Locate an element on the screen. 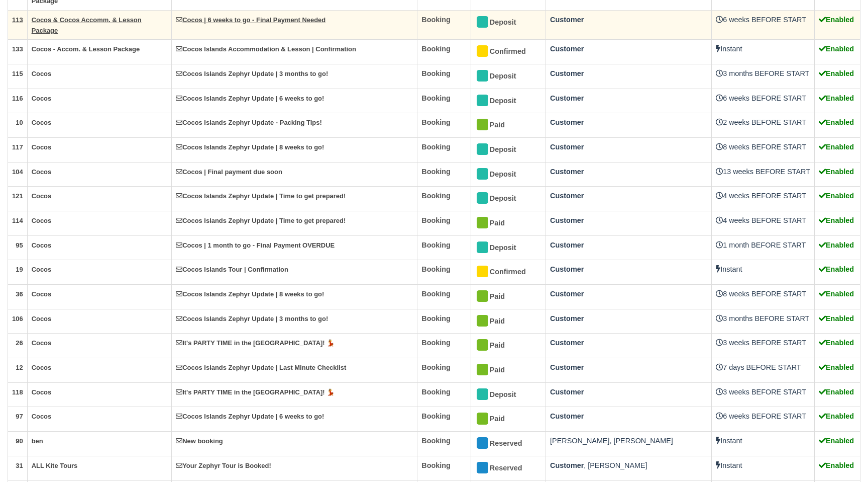 This screenshot has width=868, height=482. a: Cocos - Accom. & Lesson Package is located at coordinates (85, 49).